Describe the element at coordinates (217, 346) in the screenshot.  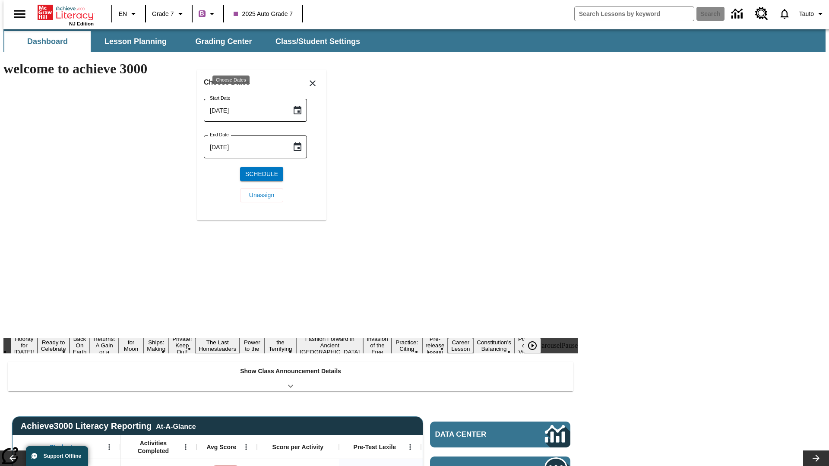
I see `button: Slide 8 The Last Homesteaders` at that location.